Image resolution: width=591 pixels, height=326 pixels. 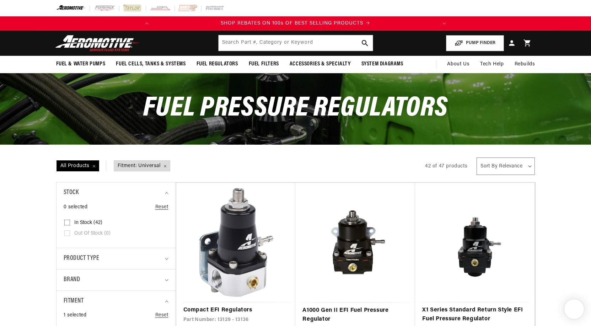 What do you see at coordinates (142, 166) in the screenshot?
I see `span: Fitment: Universal` at bounding box center [142, 166].